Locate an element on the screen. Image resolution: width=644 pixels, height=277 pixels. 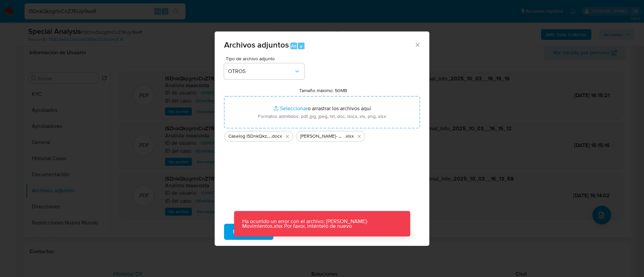
span: .docx is located at coordinates (276, 136).